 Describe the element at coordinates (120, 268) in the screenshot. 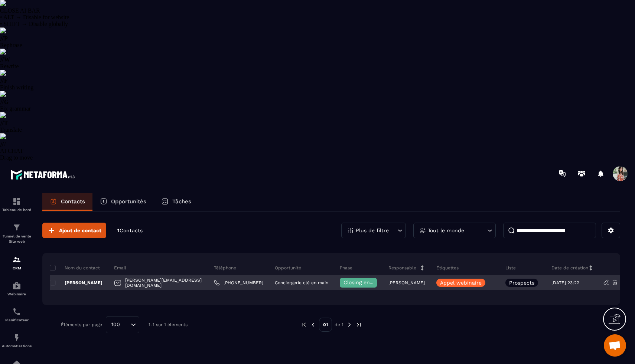

I see `p: Email` at that location.